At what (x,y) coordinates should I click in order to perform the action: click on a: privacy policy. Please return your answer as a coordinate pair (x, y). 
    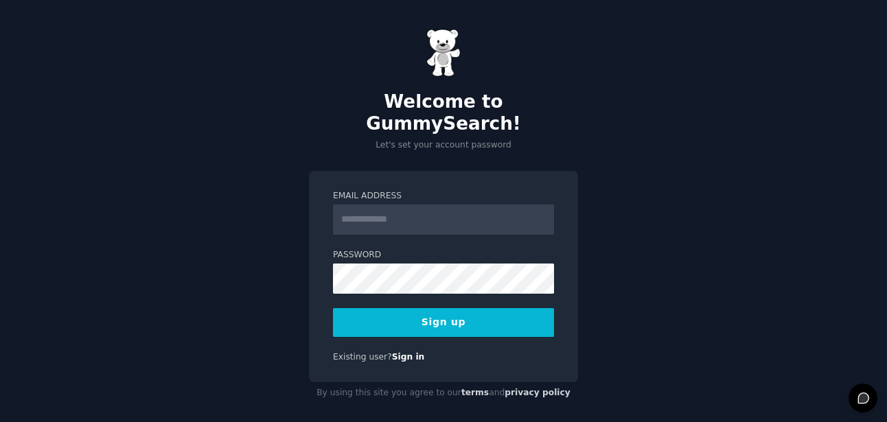
    Looking at the image, I should click on (537, 393).